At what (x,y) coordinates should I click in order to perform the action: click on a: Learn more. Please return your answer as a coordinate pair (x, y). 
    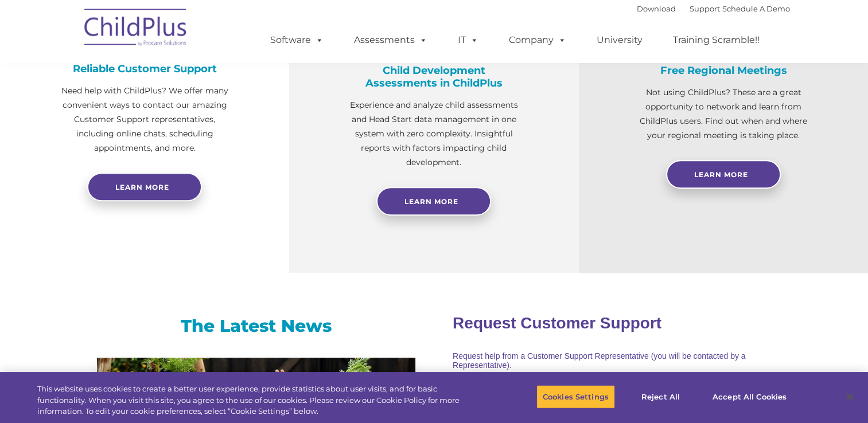
    Looking at the image, I should click on (144, 187).